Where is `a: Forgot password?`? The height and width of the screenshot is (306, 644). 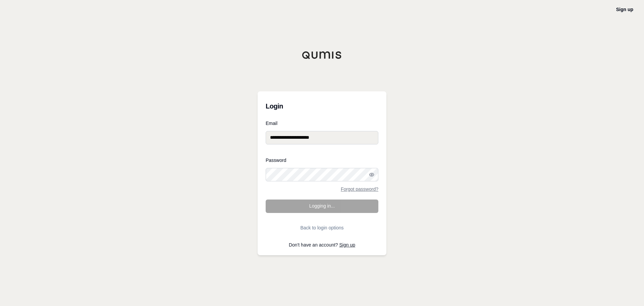
a: Forgot password? is located at coordinates (359, 189).